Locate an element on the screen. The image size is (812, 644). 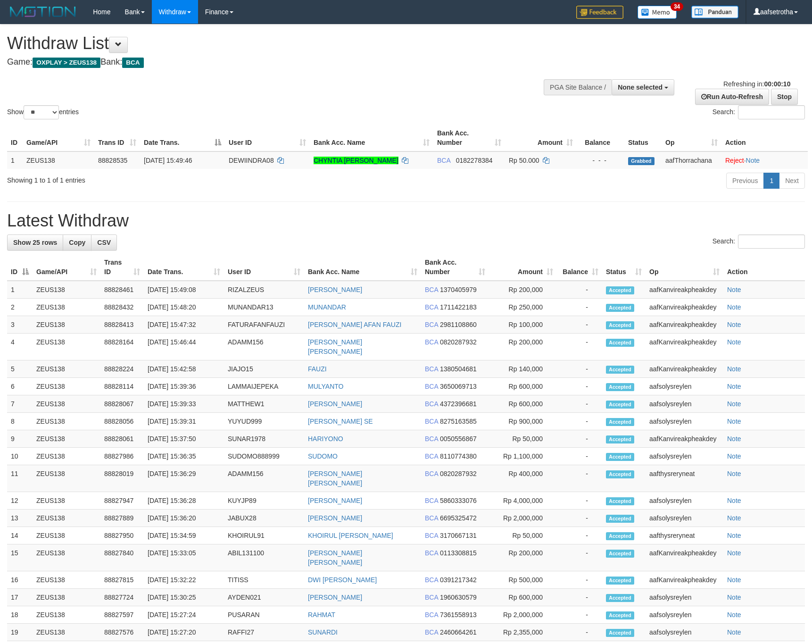
td: FATURAFANFAUZI is located at coordinates (264, 325).